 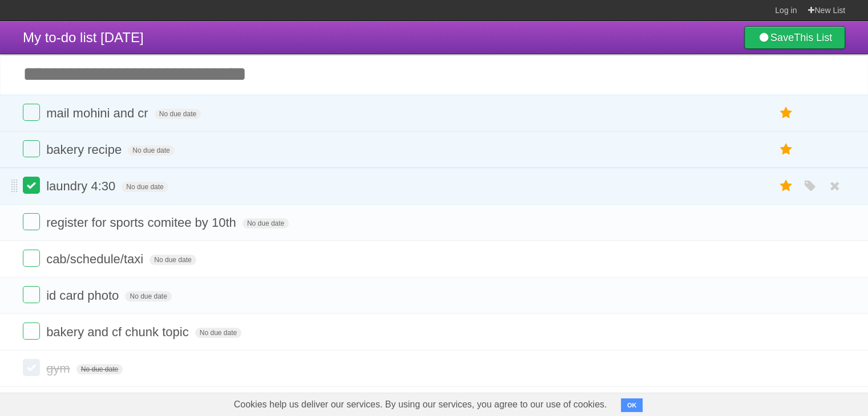 What do you see at coordinates (795, 37) in the screenshot?
I see `a: SaveThis List` at bounding box center [795, 37].